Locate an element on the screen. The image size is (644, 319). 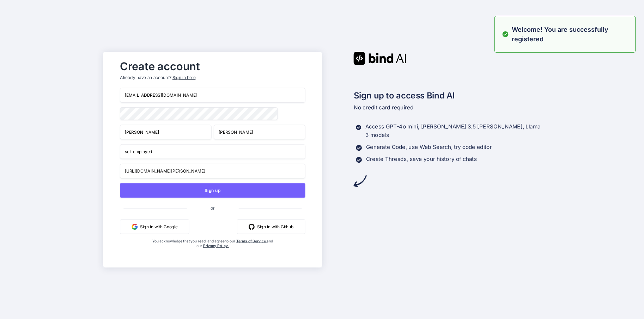
a: Privacy Policy. is located at coordinates (216, 245).